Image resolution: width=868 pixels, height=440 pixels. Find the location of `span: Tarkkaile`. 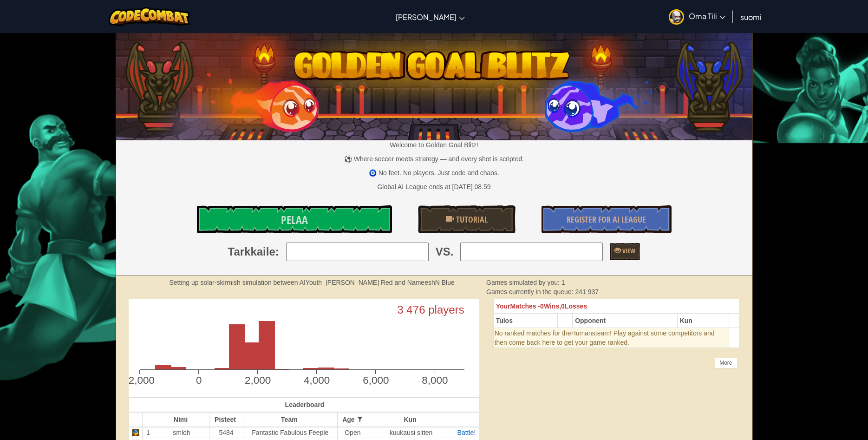

span: Tarkkaile is located at coordinates (252, 252).